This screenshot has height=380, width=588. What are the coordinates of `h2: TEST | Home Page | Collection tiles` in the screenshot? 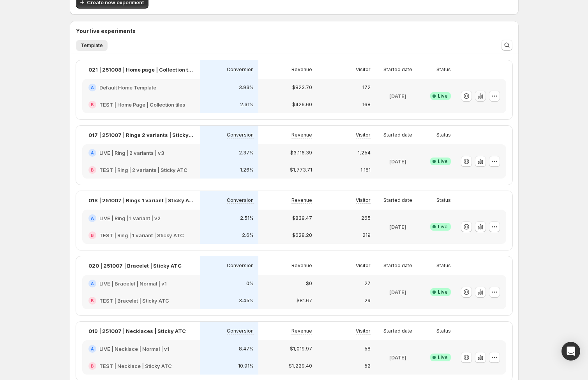 It's located at (142, 104).